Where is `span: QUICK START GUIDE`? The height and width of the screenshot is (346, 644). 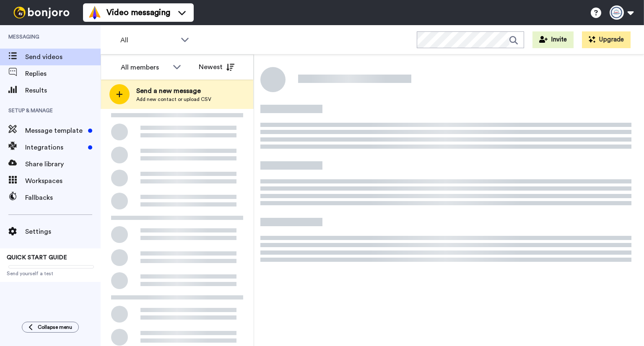
span: QUICK START GUIDE is located at coordinates (37, 257).